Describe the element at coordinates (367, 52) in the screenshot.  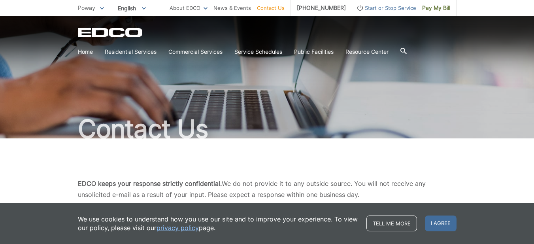
I see `a: Resource Center` at that location.